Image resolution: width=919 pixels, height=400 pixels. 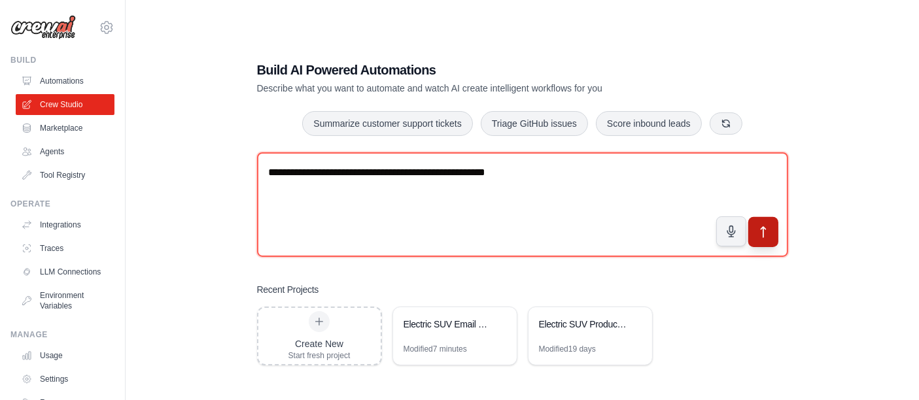 What do you see at coordinates (567, 349) in the screenshot?
I see `div: Modified 19 days` at bounding box center [567, 349].